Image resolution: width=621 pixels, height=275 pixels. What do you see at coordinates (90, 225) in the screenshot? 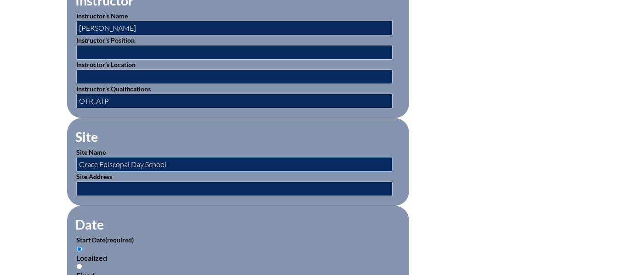
I see `legend: Date` at bounding box center [90, 225].